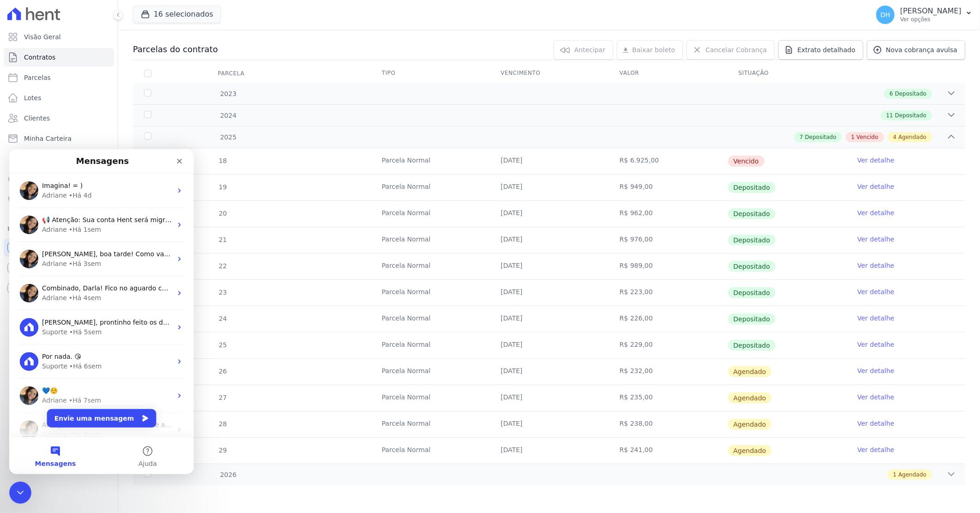 The height and width of the screenshot is (513, 980). Describe the element at coordinates (223, 187) in the screenshot. I see `span: 19` at that location.